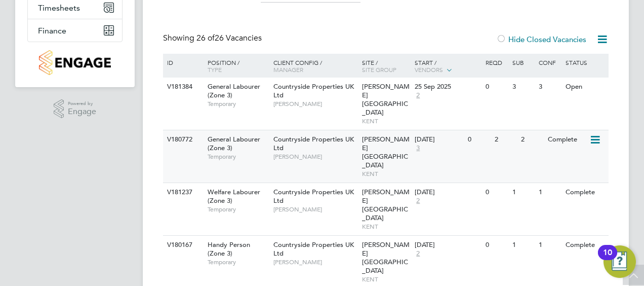  What do you see at coordinates (234, 196) in the screenshot?
I see `span: Welfare Labourer (Zone 3)` at bounding box center [234, 196].